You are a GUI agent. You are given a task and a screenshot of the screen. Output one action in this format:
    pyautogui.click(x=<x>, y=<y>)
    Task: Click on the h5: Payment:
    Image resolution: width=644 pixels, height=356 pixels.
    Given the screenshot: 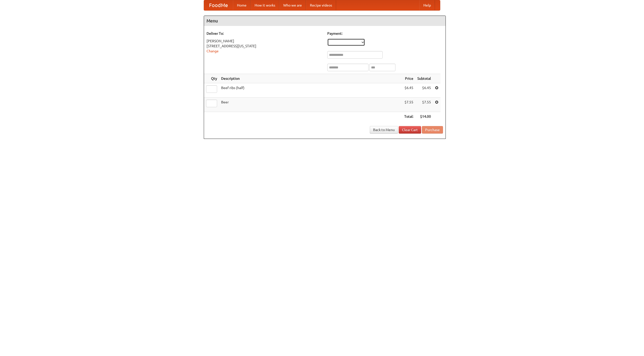 What is the action you would take?
    pyautogui.click(x=385, y=33)
    